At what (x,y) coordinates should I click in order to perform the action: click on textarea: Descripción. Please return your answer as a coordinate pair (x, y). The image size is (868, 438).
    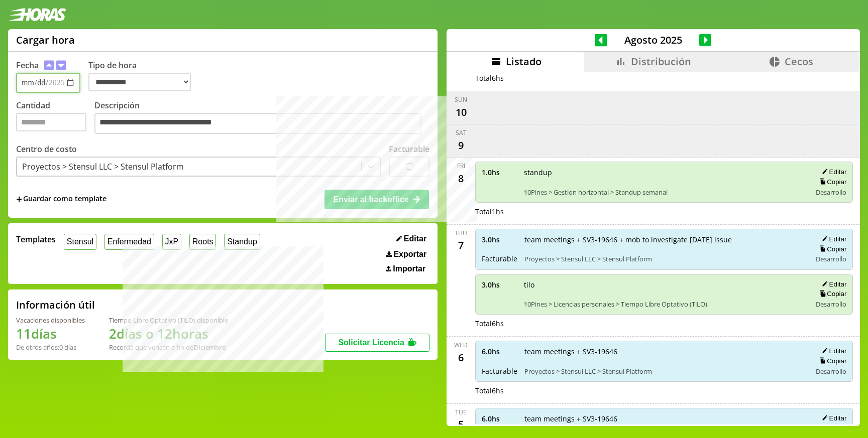
    Looking at the image, I should click on (258, 123).